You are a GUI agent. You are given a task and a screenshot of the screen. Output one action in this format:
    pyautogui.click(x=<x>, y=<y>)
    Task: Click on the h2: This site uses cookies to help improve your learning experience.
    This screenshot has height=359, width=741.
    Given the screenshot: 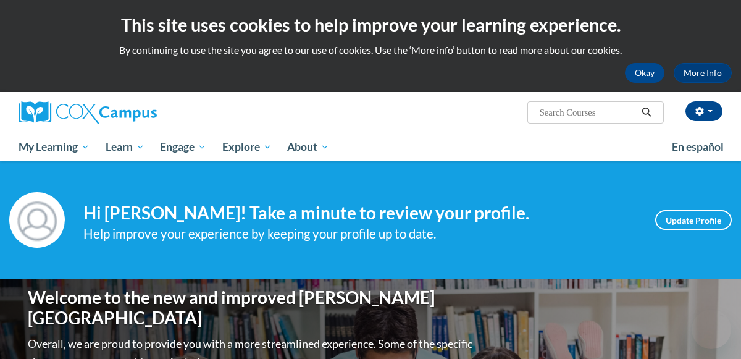 What is the action you would take?
    pyautogui.click(x=371, y=25)
    